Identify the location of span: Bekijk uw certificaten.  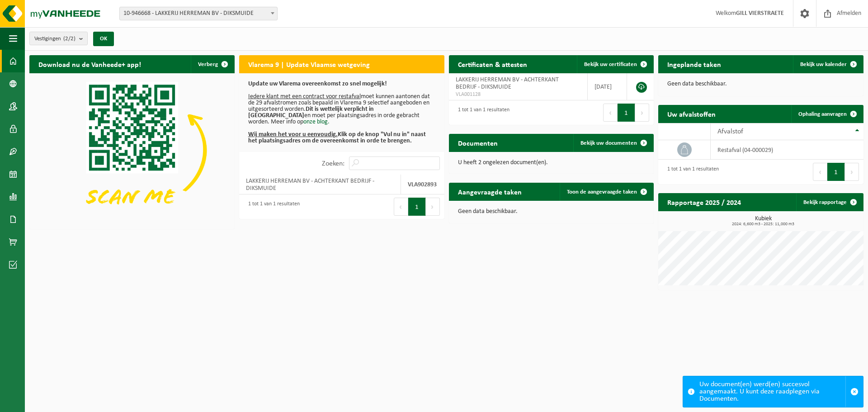
(610, 64).